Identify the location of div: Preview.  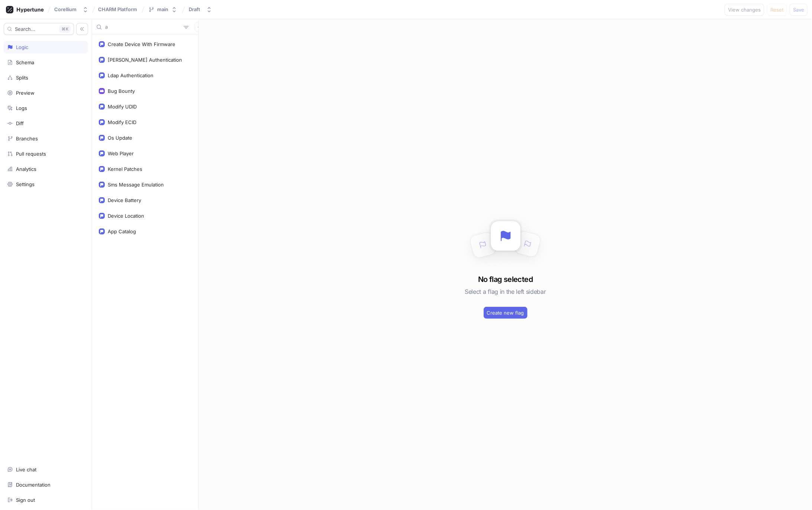
(25, 93).